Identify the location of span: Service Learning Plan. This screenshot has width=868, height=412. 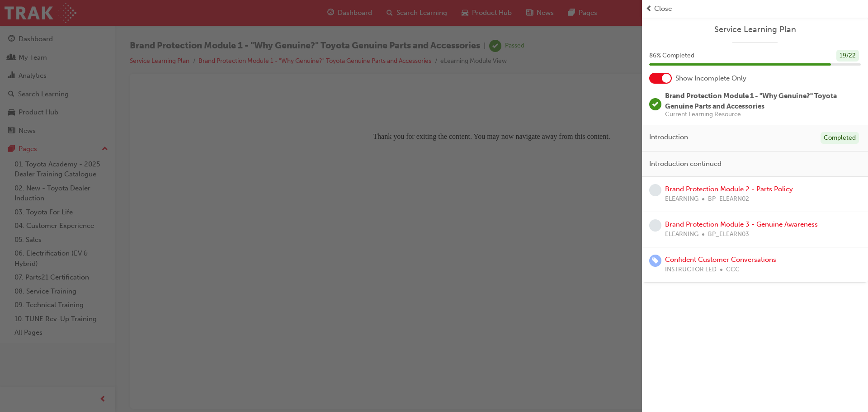
(755, 30).